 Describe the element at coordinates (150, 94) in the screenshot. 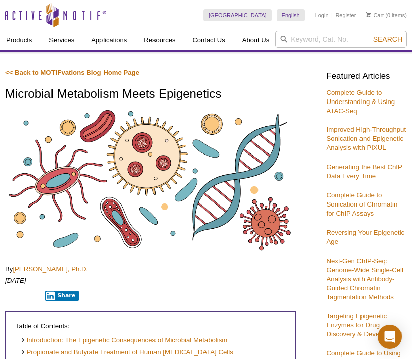

I see `h1: Microbial Metabolism Meets Epigenetics` at that location.